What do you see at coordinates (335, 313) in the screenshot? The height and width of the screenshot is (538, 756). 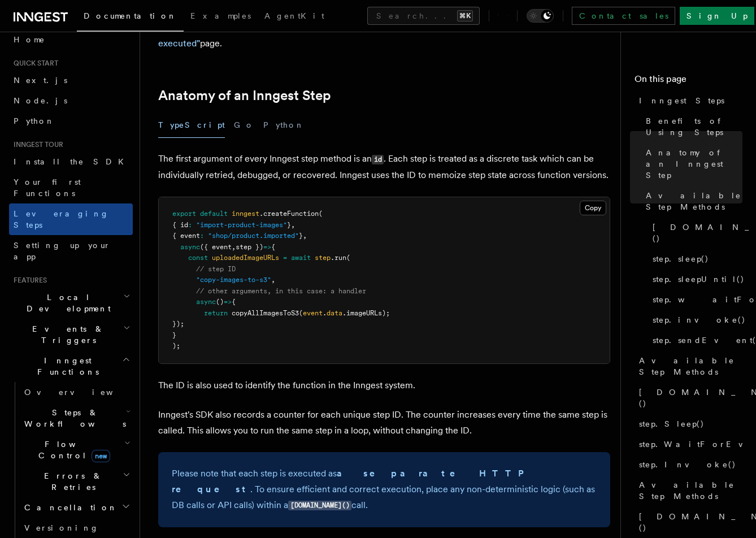 I see `span: data` at bounding box center [335, 313].